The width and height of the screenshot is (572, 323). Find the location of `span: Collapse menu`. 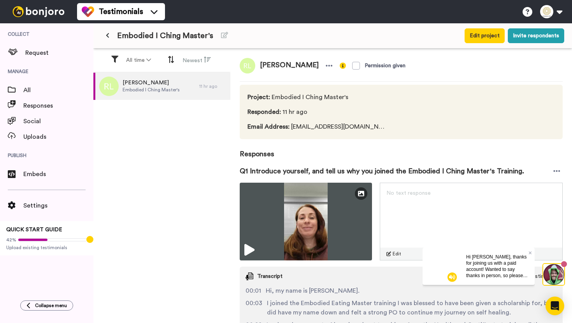

span: Collapse menu is located at coordinates (51, 306).